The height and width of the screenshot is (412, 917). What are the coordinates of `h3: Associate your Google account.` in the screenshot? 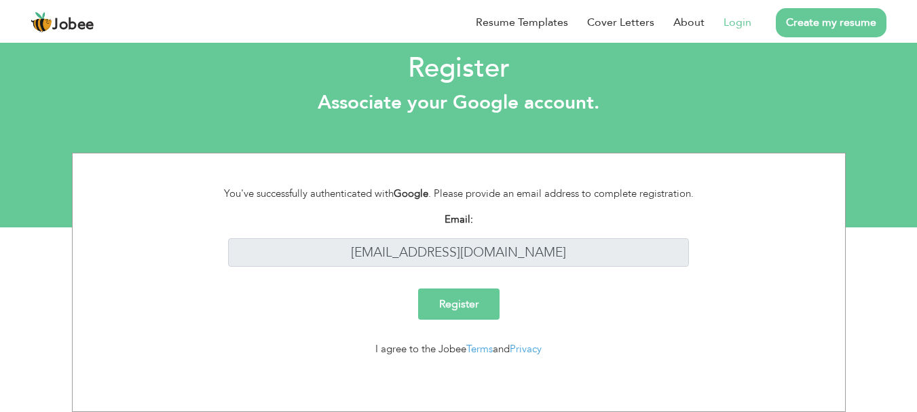 It's located at (458, 103).